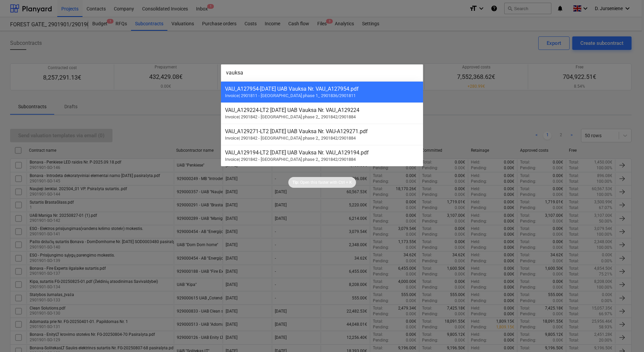 Image resolution: width=644 pixels, height=352 pixels. Describe the element at coordinates (628, 336) in the screenshot. I see `div: Chat Widget` at that location.